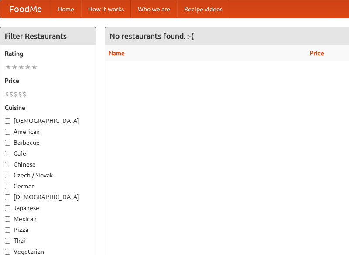 Image resolution: width=349 pixels, height=255 pixels. I want to click on label: Cafe, so click(48, 154).